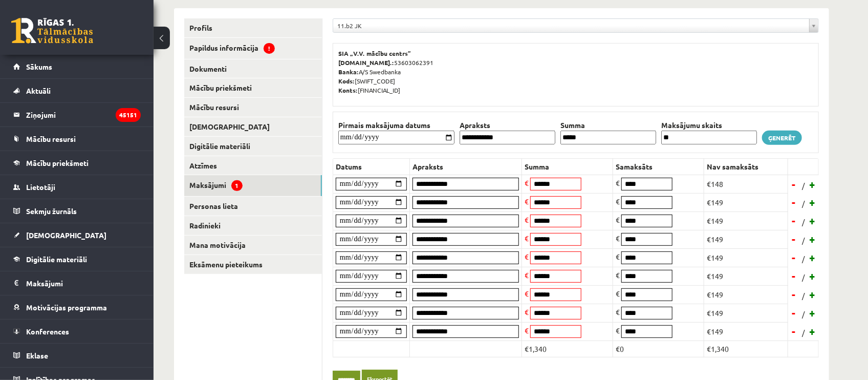  What do you see at coordinates (709, 125) in the screenshot?
I see `th: Maksājumu skaits` at bounding box center [709, 125].